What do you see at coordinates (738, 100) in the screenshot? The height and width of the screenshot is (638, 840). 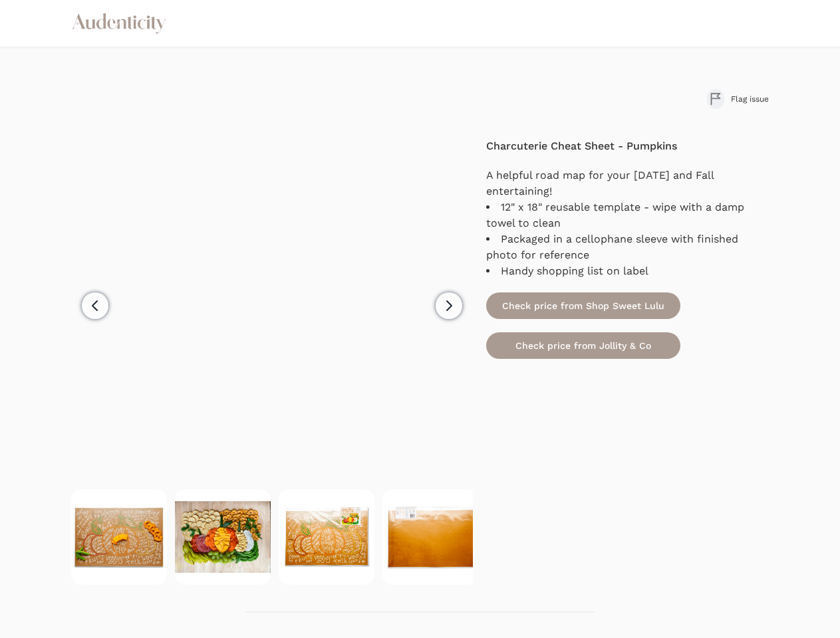 I see `button: Flag issue` at bounding box center [738, 100].